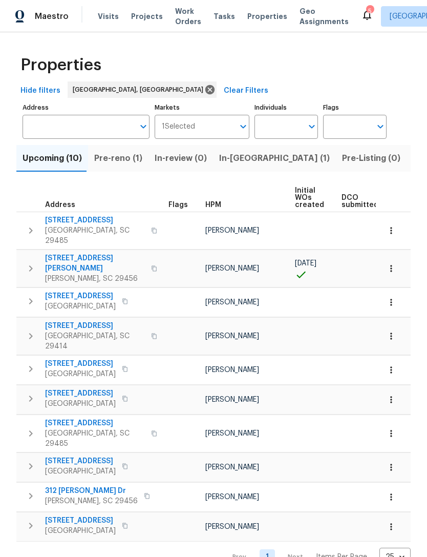  Describe the element at coordinates (118, 158) in the screenshot. I see `span: Pre-reno (1)` at that location.